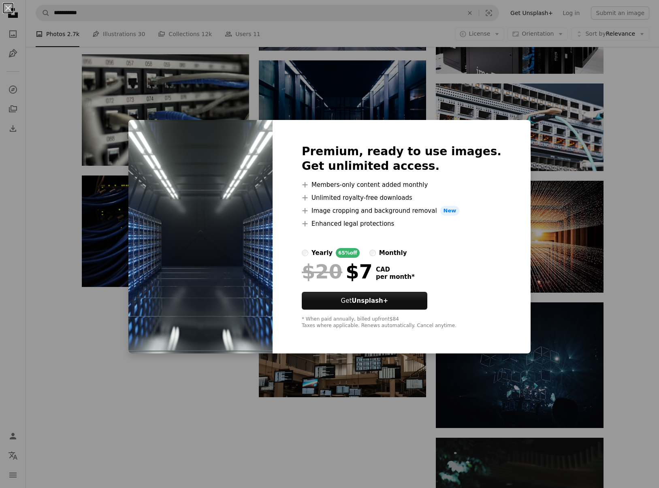 This screenshot has width=659, height=488. What do you see at coordinates (305, 253) in the screenshot?
I see `input: yearly65%off` at bounding box center [305, 253].